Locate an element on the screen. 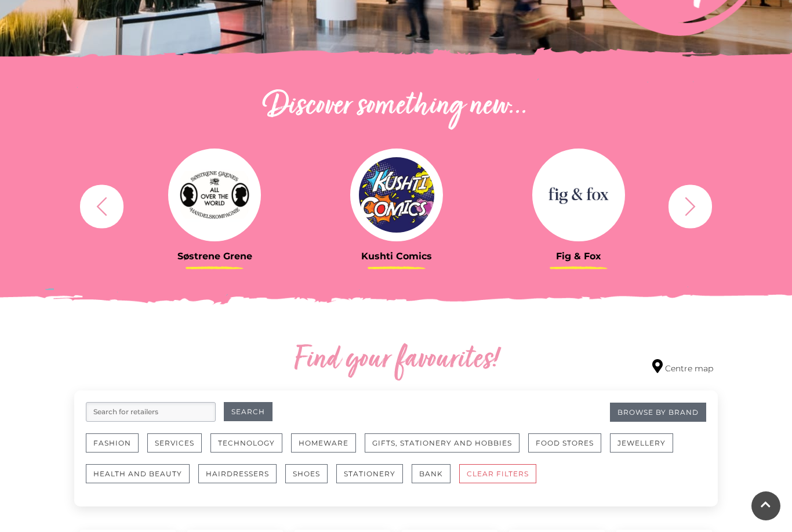 This screenshot has height=532, width=792. h2: Find your favourites! is located at coordinates (396, 360).